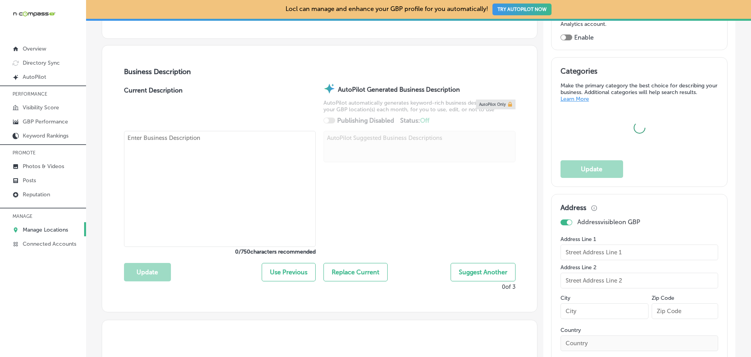 The width and height of the screenshot is (751, 357). I want to click on p: Visibility Score, so click(41, 107).